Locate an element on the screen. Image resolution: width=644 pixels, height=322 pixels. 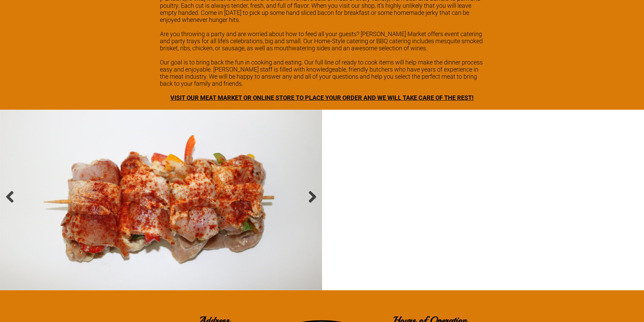
span: VISIT OUR MEAT MARKET OR ONLINE STORE TO PLACE YOUR ORDER AND WE WILL TAKE CARE OF THE REST! is located at coordinates (322, 97).